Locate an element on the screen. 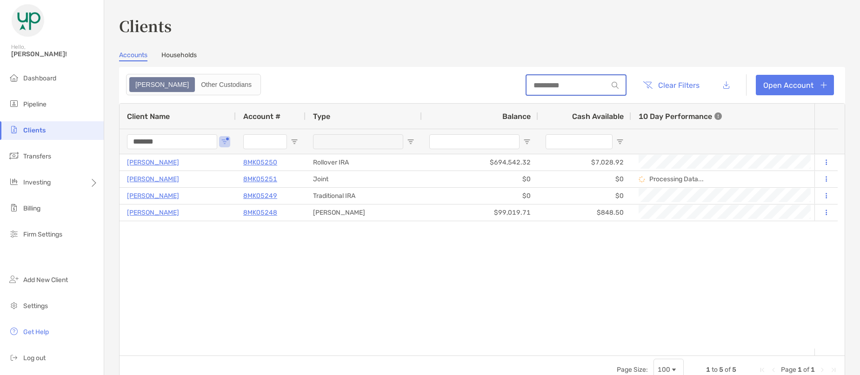 The width and height of the screenshot is (860, 375). div: $7,028.92 is located at coordinates (585, 162).